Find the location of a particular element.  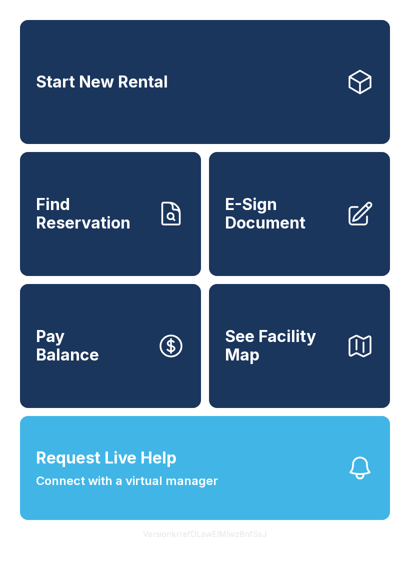

button: PayBalance is located at coordinates (110, 346).